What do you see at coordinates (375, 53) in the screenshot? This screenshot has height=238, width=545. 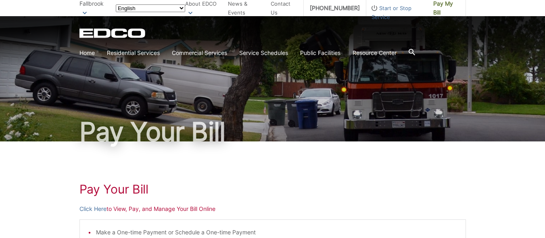 I see `a: Resource Center` at bounding box center [375, 53].